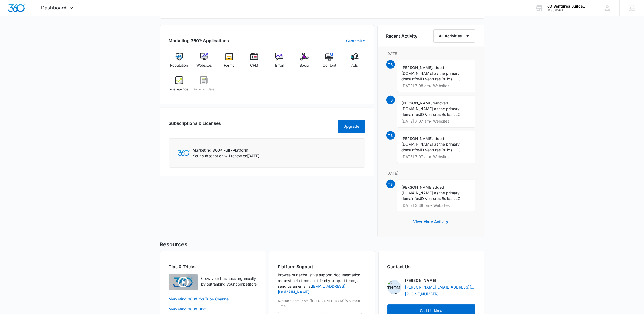 This screenshot has width=644, height=314. Describe the element at coordinates (213, 299) in the screenshot. I see `a: Marketing 360® YouTube Channel` at that location.